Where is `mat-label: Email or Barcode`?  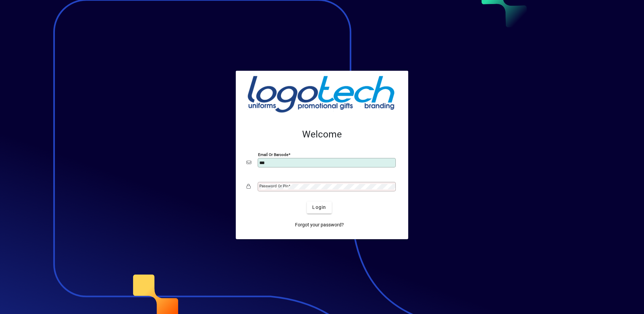 mat-label: Email or Barcode is located at coordinates (273, 155).